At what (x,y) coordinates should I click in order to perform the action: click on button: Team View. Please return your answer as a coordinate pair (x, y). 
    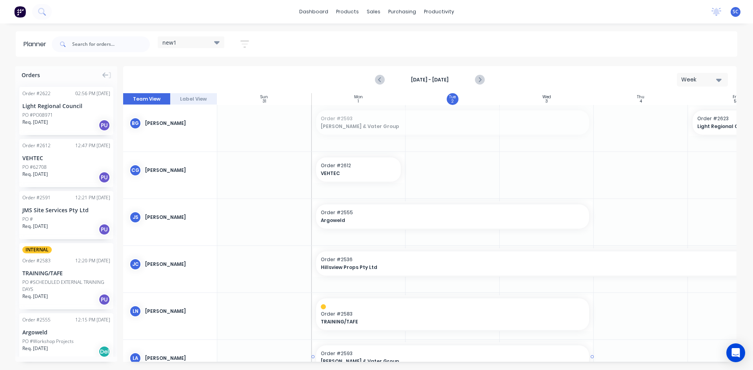
    Looking at the image, I should click on (147, 99).